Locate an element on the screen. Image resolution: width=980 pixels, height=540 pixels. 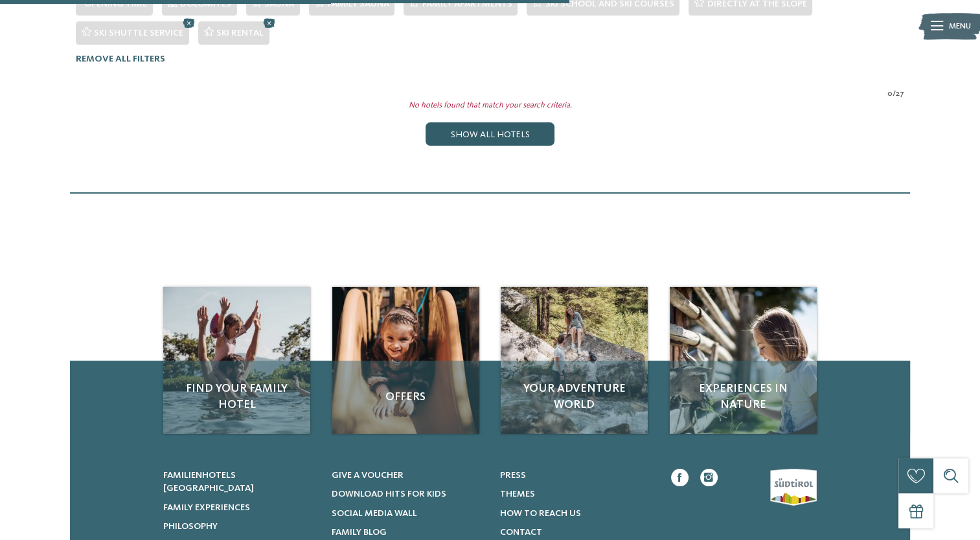
span: Download hits for kids is located at coordinates (389, 494).